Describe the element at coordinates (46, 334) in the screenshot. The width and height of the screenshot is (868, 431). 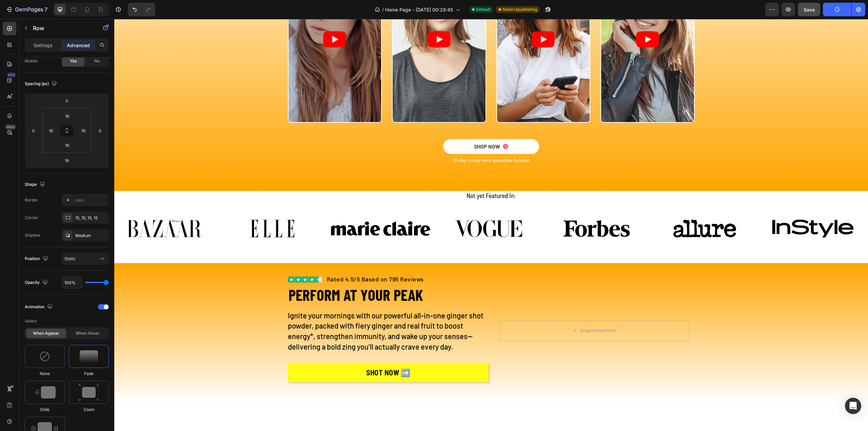
I see `div: When appear` at that location.